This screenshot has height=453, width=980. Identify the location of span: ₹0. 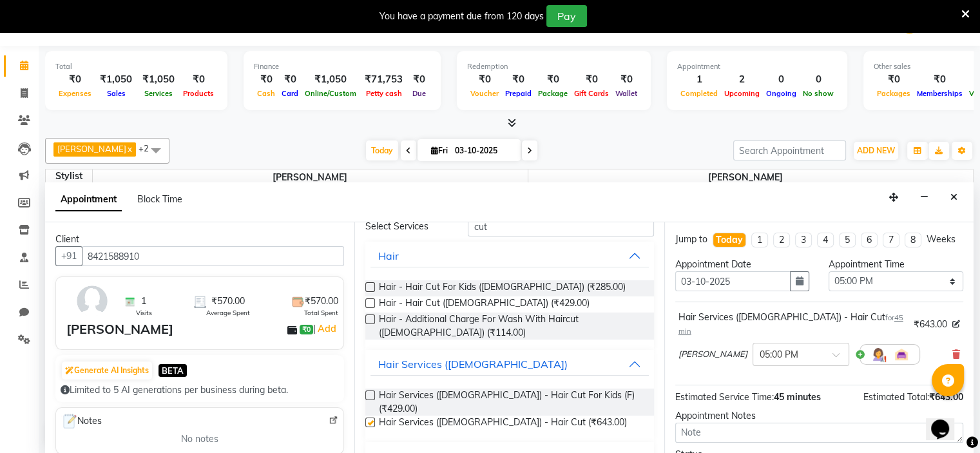
(306, 330).